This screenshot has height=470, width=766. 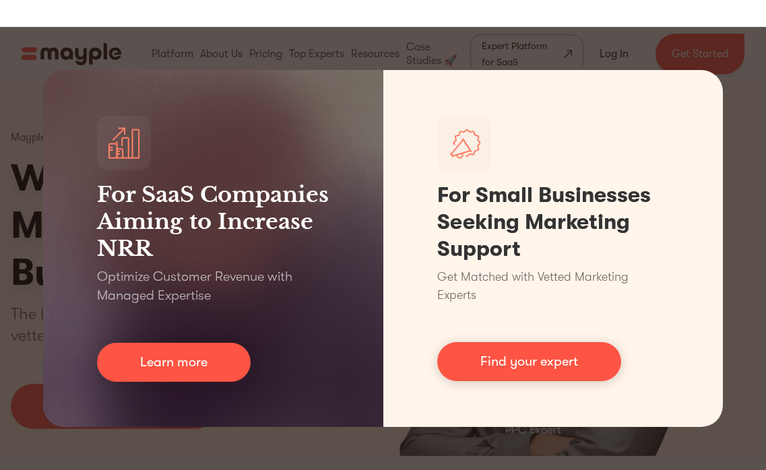 I want to click on a: Find your expert, so click(x=529, y=362).